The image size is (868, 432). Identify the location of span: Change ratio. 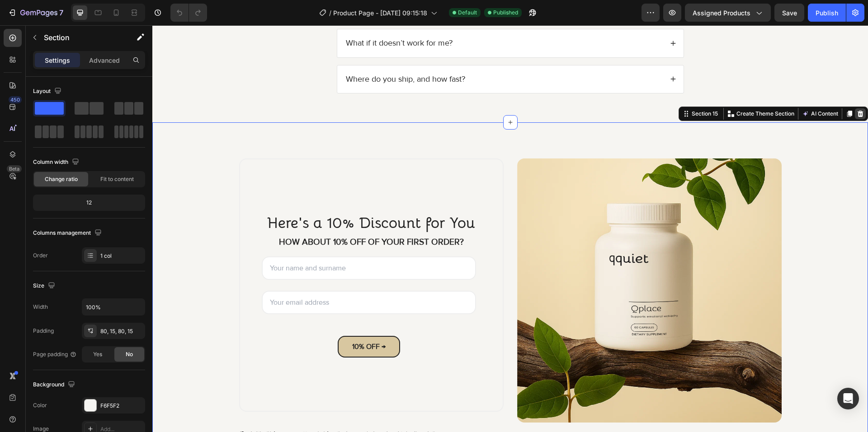
(61, 179).